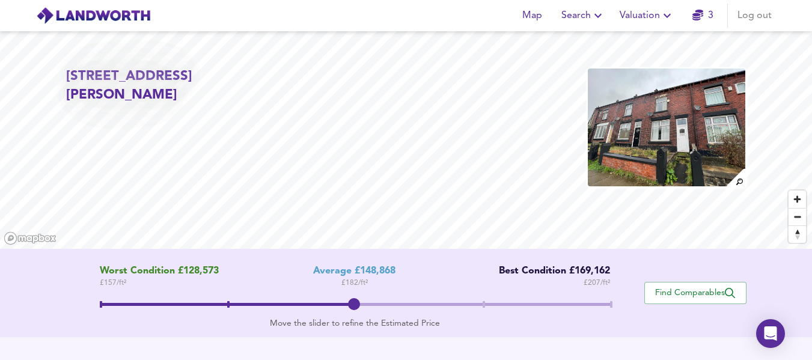 The height and width of the screenshot is (360, 812). Describe the element at coordinates (583, 16) in the screenshot. I see `span: Search` at that location.